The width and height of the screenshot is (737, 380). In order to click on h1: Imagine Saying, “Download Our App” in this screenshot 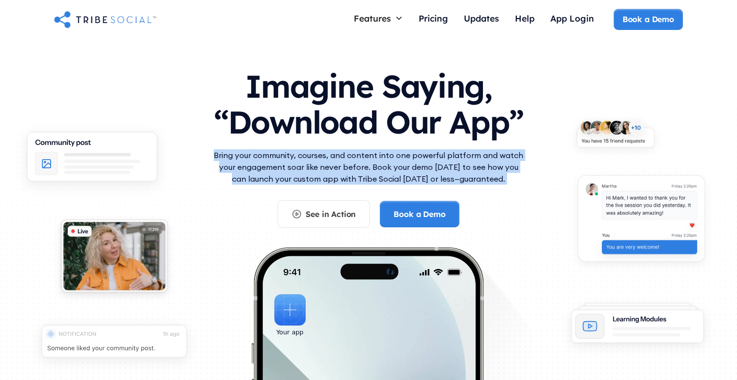, I will do `click(368, 102)`.